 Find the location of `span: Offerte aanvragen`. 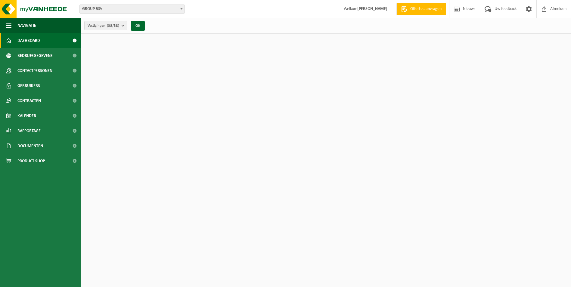

span: Offerte aanvragen is located at coordinates (426, 9).